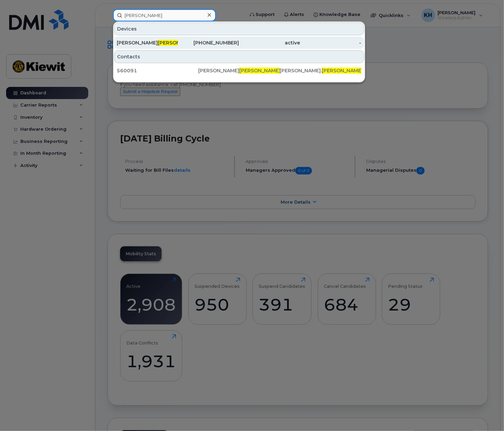 This screenshot has height=431, width=504. I want to click on div: Contacts, so click(239, 57).